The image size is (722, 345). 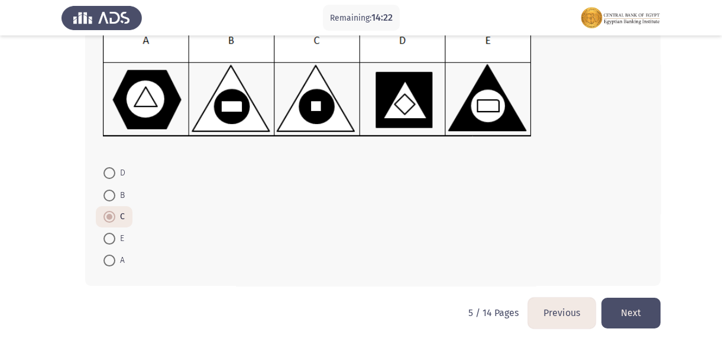 What do you see at coordinates (120, 217) in the screenshot?
I see `span: C` at bounding box center [120, 217].